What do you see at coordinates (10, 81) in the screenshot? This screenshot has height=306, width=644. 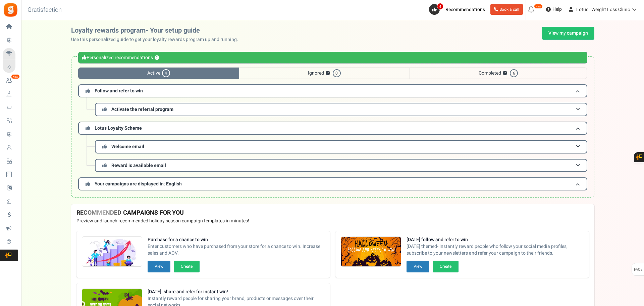 I see `a: New` at bounding box center [10, 81].